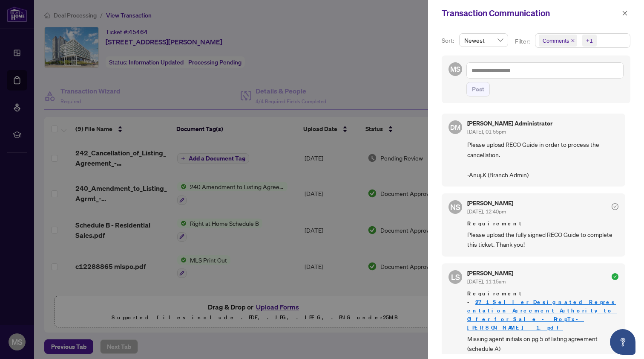  What do you see at coordinates (543, 343) in the screenshot?
I see `span: Missing agent initials on pg 5 of listing agreement (schedule A)` at bounding box center [543, 343].